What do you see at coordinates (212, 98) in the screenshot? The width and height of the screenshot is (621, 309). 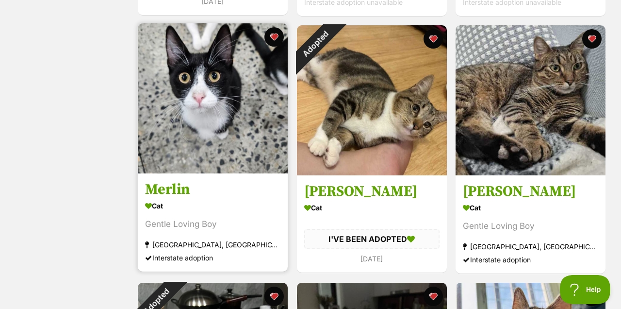 I see `img: Merlin` at bounding box center [212, 98].